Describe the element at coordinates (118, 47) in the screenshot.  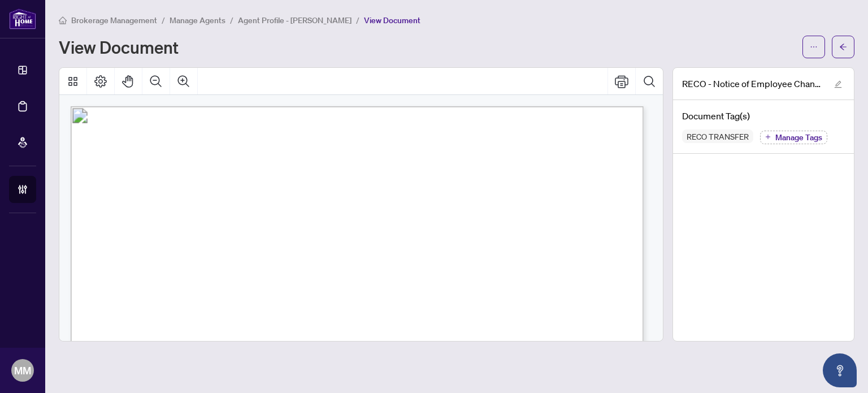
I see `h1: View Document` at that location.